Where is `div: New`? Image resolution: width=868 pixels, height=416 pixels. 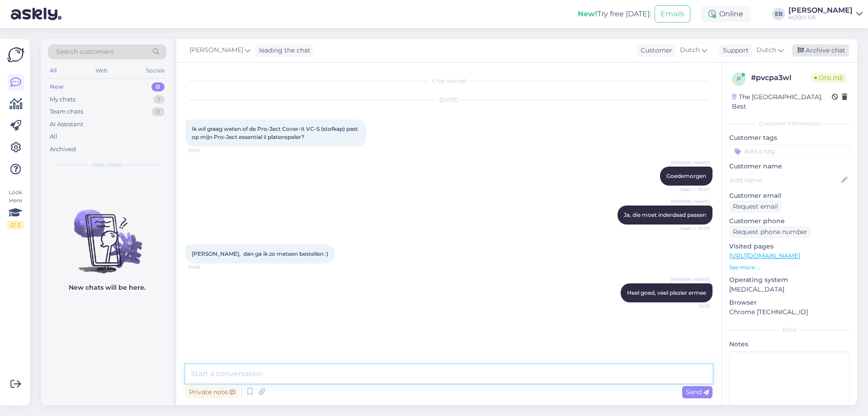
div: New is located at coordinates (57, 87).